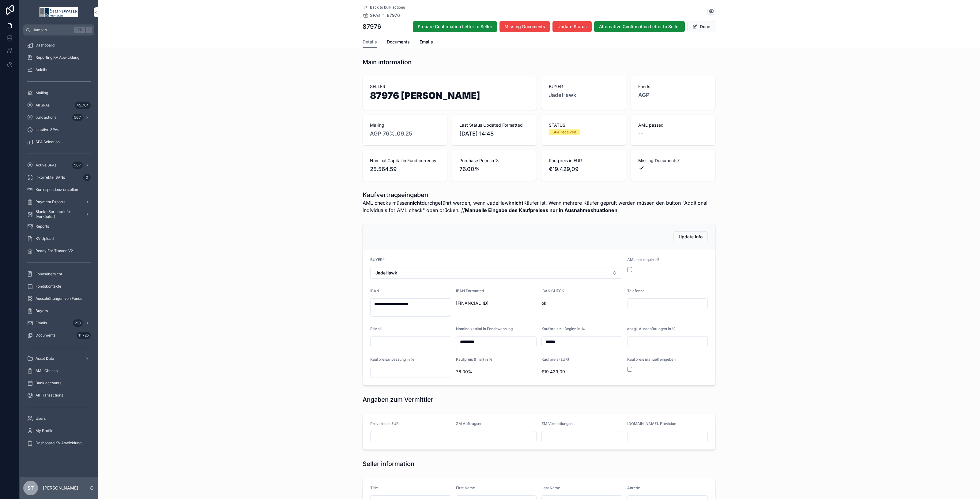  I want to click on a: Buyers, so click(58, 311).